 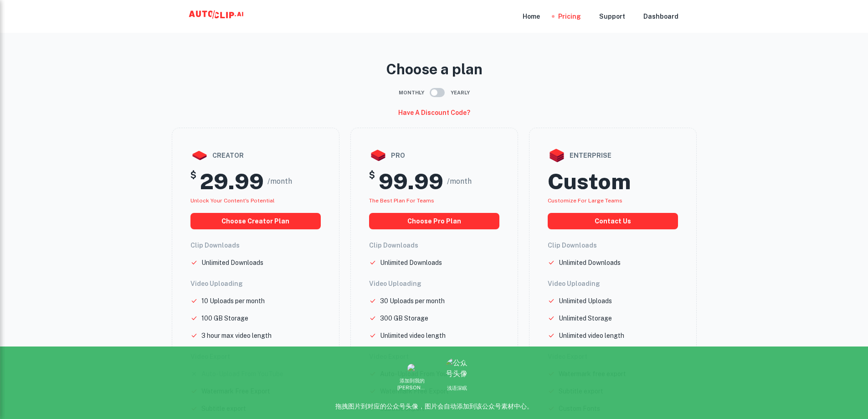 I want to click on span: Monthly, so click(x=411, y=93).